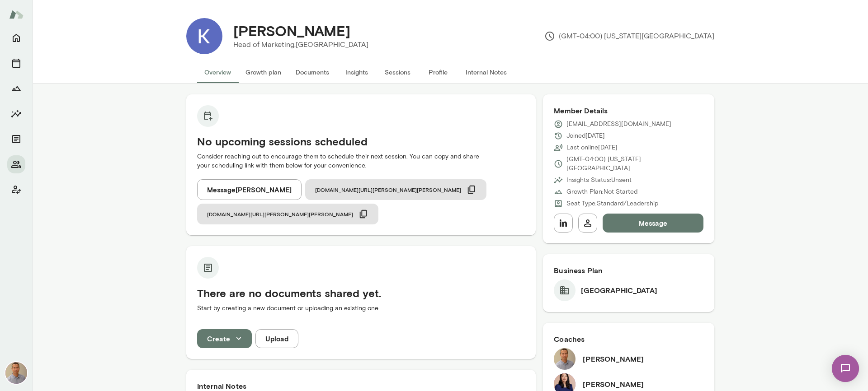 This screenshot has width=868, height=391. What do you see at coordinates (629, 270) in the screenshot?
I see `h6: Business Plan` at bounding box center [629, 270].